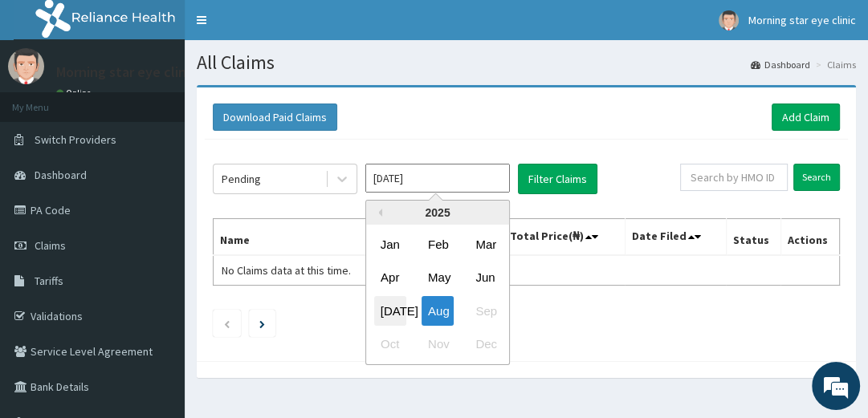 The image size is (868, 418). What do you see at coordinates (390, 244) in the screenshot?
I see `div: Choose January 2025` at bounding box center [390, 244].